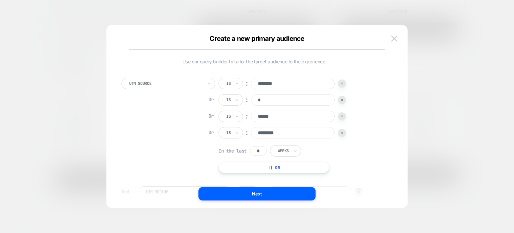 This screenshot has height=233, width=514. I want to click on span: In the last, so click(233, 151).